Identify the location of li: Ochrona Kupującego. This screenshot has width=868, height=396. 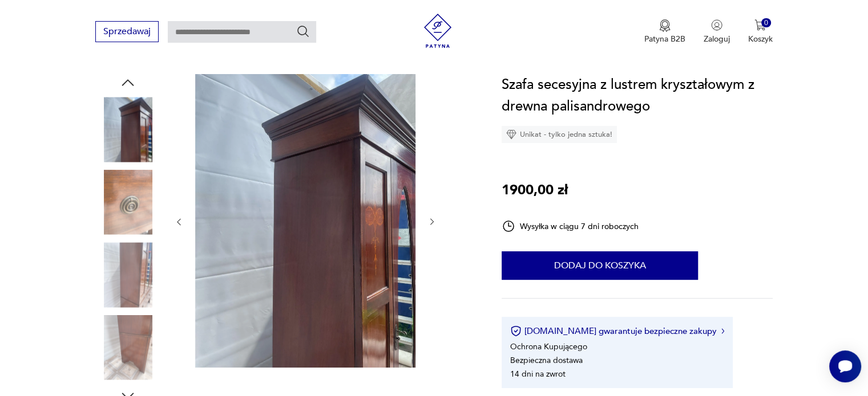
(548, 346).